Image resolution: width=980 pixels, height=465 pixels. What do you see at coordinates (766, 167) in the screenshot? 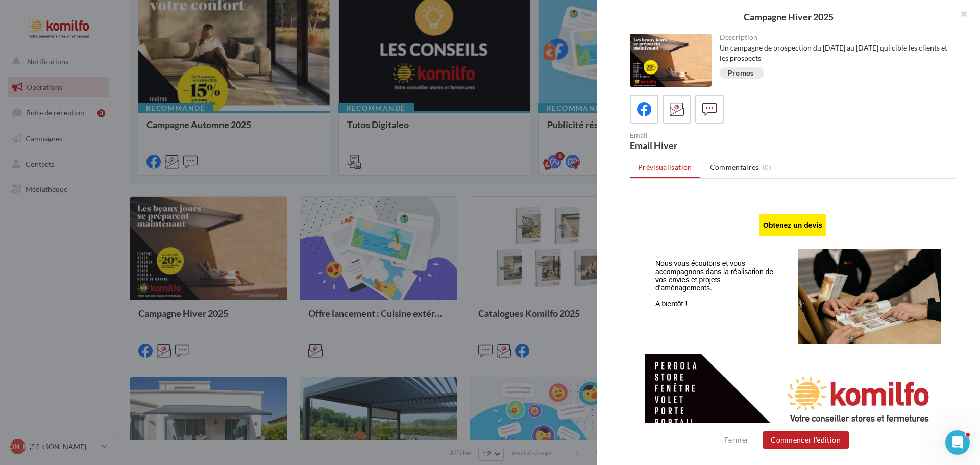
I see `span: (0)` at bounding box center [766, 167].